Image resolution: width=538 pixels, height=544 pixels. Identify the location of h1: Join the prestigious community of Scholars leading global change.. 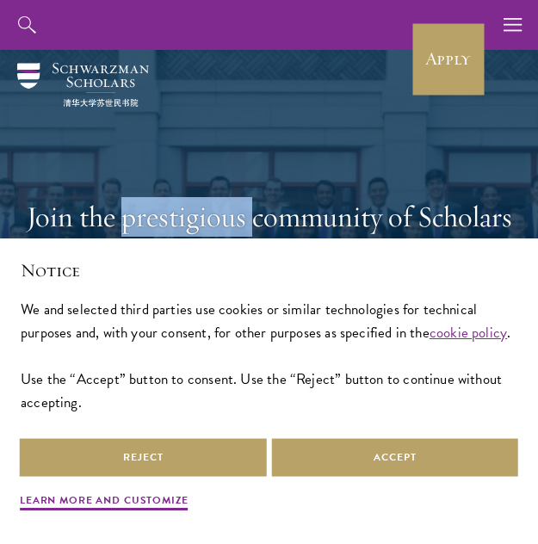
(269, 237).